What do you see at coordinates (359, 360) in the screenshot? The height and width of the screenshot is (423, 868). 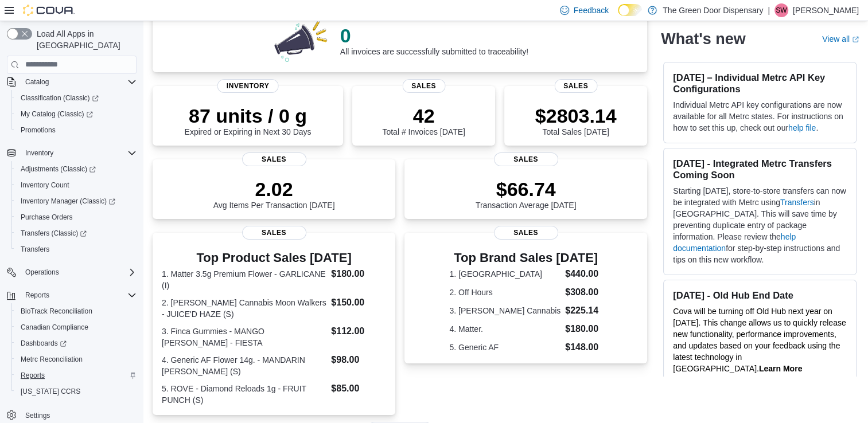 I see `dd: $98.00` at bounding box center [359, 360].